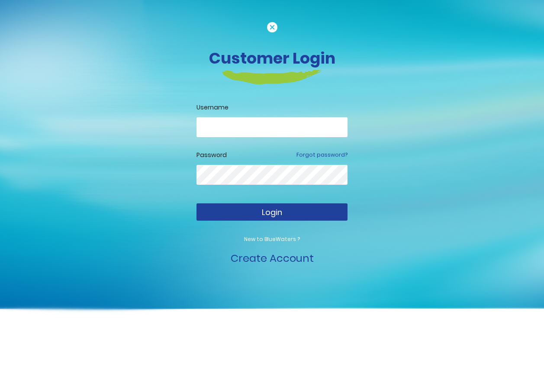 The width and height of the screenshot is (544, 392). Describe the element at coordinates (212, 155) in the screenshot. I see `label: Password` at that location.